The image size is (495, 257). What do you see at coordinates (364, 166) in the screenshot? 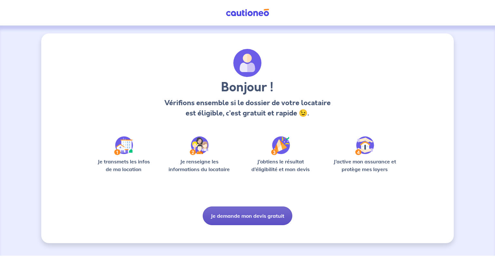
I see `p: J’active mon assurance et protège mes loyers` at bounding box center [364, 166].